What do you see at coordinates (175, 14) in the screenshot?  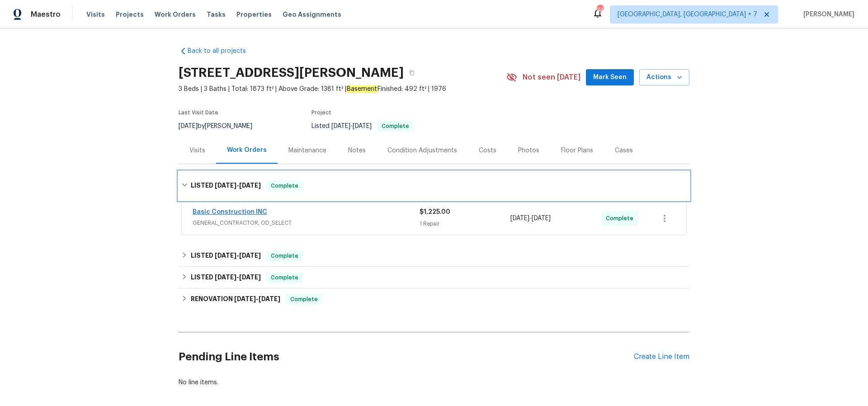 I see `span: Work Orders` at bounding box center [175, 14].